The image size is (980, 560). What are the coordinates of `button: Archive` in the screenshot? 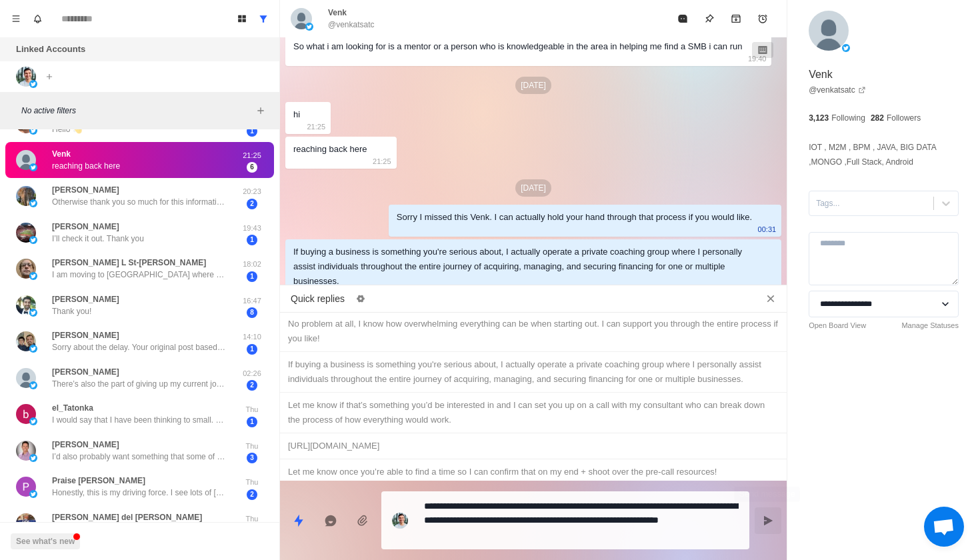 It's located at (736, 19).